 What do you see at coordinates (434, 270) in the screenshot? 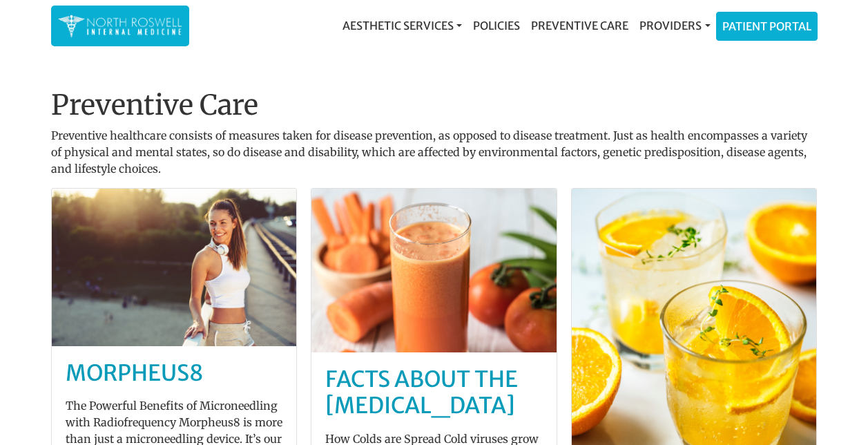
I see `img: post-default-1.jpg` at bounding box center [434, 270].